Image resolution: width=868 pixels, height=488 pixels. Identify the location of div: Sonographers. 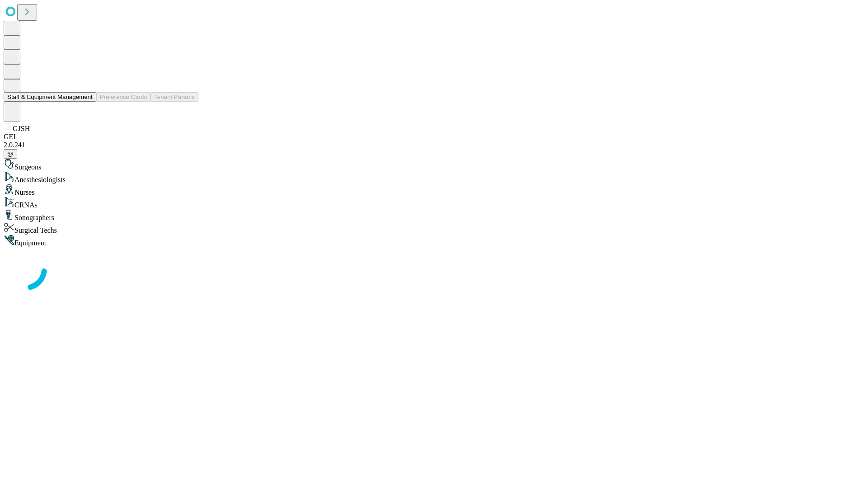
(434, 216).